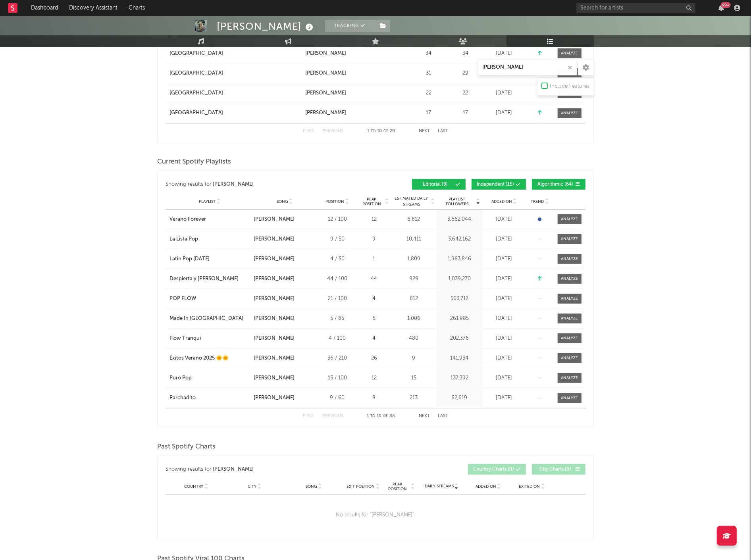  Describe the element at coordinates (425, 131) in the screenshot. I see `button: Next` at that location.